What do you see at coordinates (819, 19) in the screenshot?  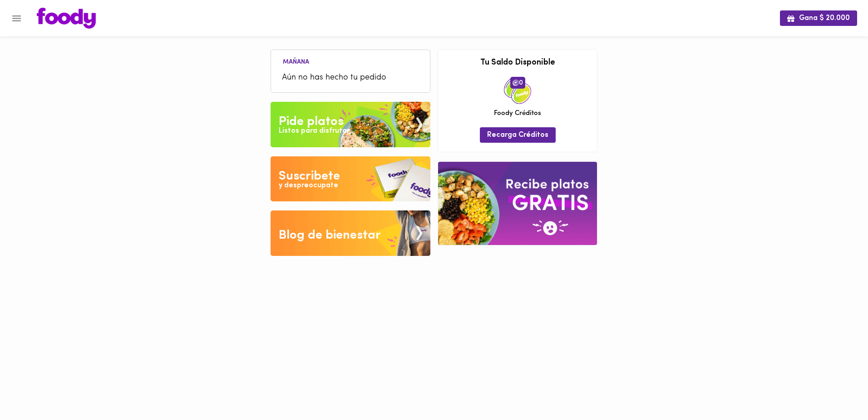 I see `span: Gana $ 20.000` at bounding box center [819, 19].